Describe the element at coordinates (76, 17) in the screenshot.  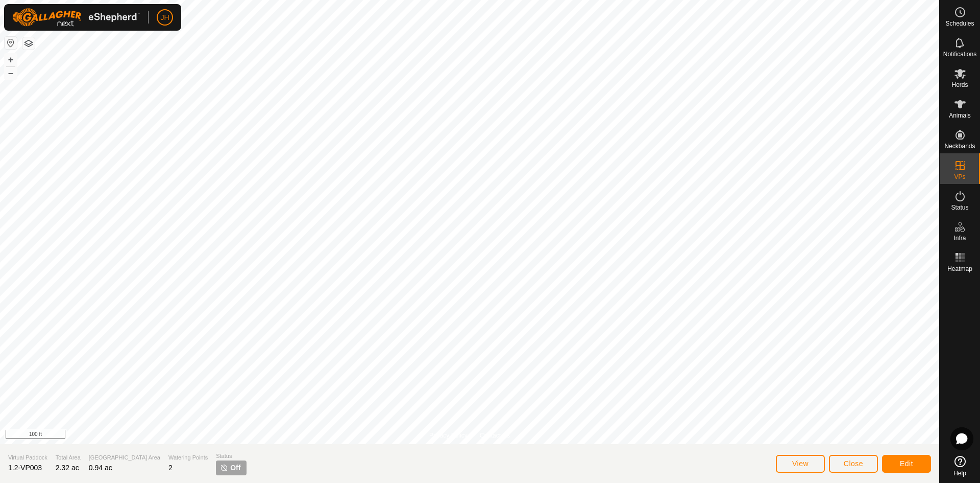
I see `img: Gallagher Logo` at that location.